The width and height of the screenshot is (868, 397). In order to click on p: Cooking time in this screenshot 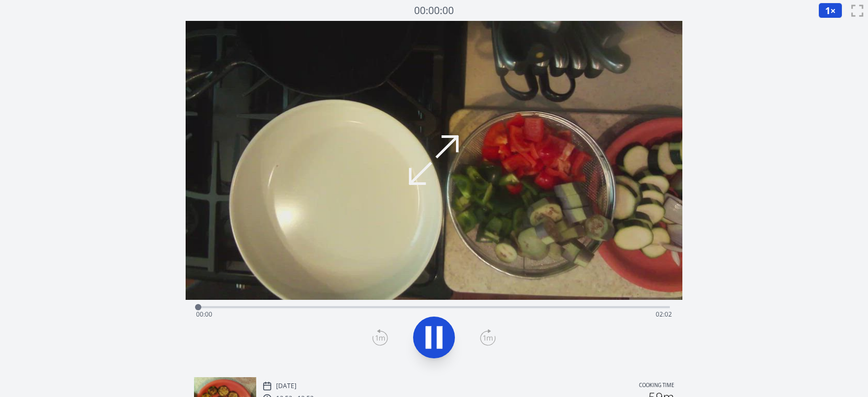, I will do `click(656, 386)`.